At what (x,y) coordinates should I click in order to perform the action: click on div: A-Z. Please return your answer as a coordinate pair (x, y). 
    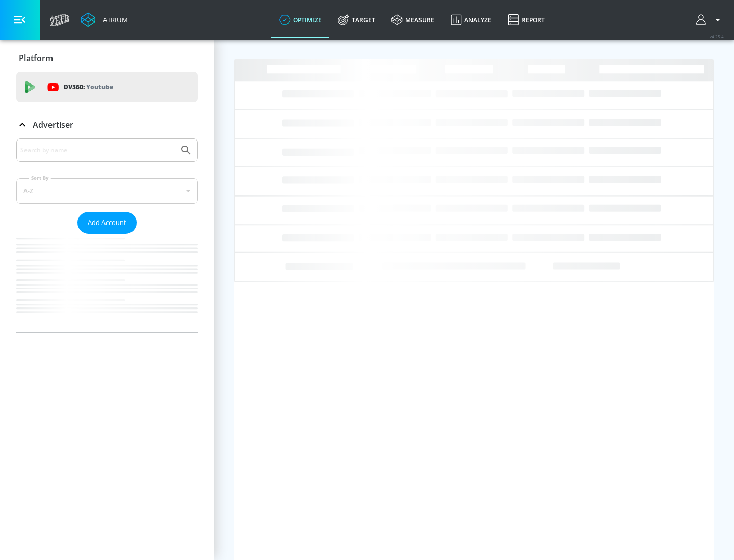
    Looking at the image, I should click on (107, 191).